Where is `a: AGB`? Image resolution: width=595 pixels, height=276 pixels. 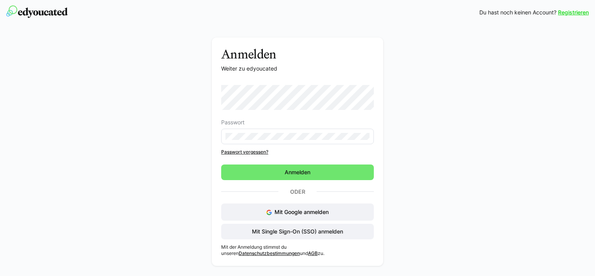
a: AGB is located at coordinates (313, 253).